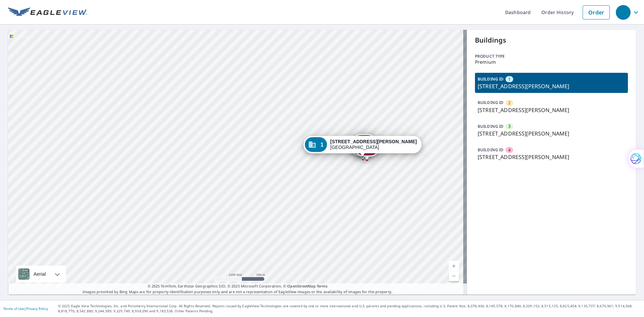 The image size is (644, 317). I want to click on span: © 2025 TomTom, Earthstar Geographics SIO, © 2025 Microsoft Corporation, ©, so click(237, 286).